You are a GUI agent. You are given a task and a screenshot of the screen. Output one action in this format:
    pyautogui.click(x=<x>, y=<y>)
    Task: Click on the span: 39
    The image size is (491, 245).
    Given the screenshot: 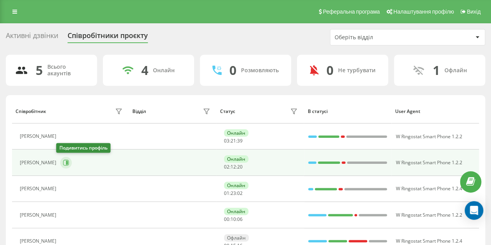 What is the action you would take?
    pyautogui.click(x=240, y=140)
    